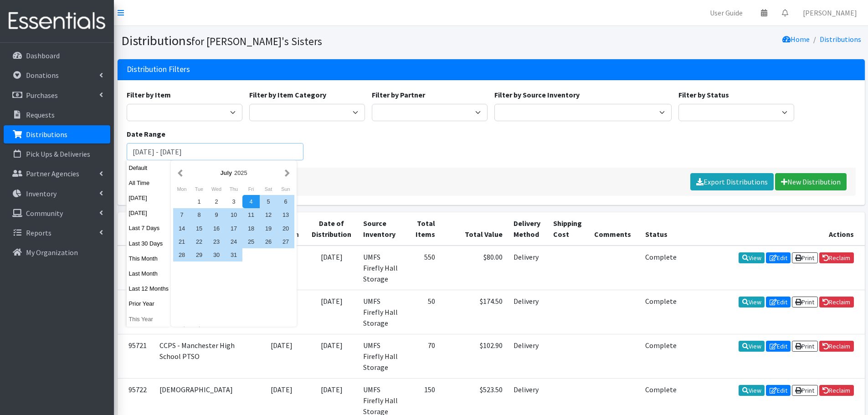 The width and height of the screenshot is (868, 415). Describe the element at coordinates (233, 242) in the screenshot. I see `div: 24` at that location.